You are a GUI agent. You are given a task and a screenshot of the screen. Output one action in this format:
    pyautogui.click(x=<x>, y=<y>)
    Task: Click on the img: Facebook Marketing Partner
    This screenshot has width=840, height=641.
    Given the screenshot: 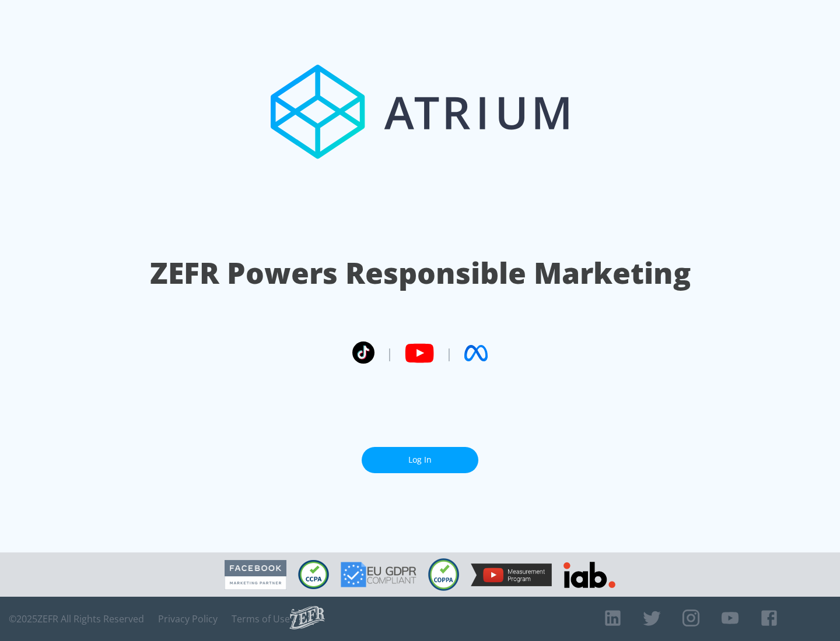 What is the action you would take?
    pyautogui.click(x=255, y=575)
    